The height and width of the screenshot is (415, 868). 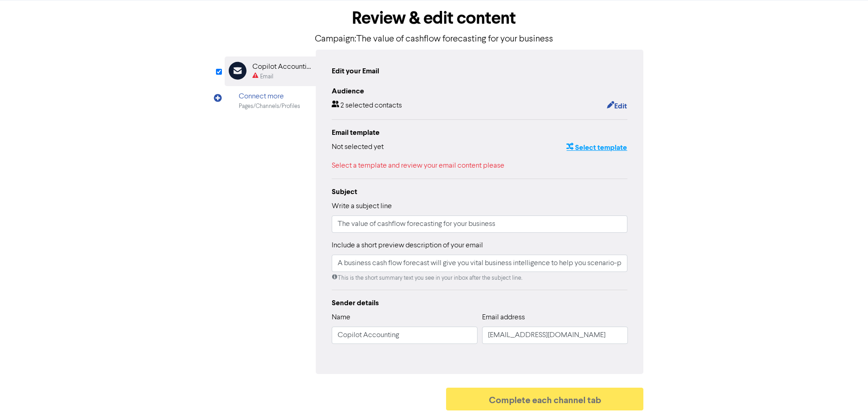 What do you see at coordinates (846, 393) in the screenshot?
I see `div: Chat Widget` at bounding box center [846, 393].